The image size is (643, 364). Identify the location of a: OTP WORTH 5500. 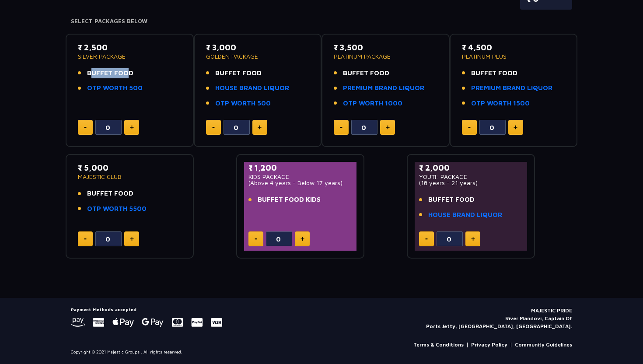
(117, 209).